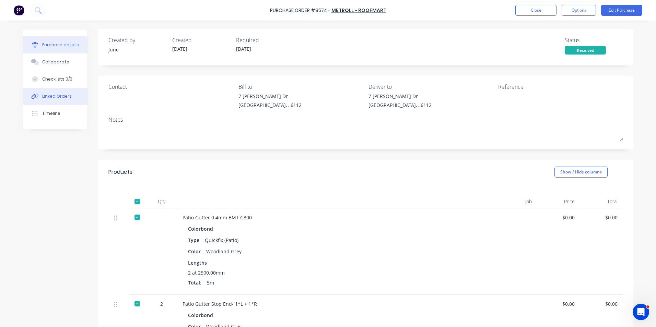 Image resolution: width=656 pixels, height=327 pixels. Describe the element at coordinates (601, 202) in the screenshot. I see `div: Total` at that location.